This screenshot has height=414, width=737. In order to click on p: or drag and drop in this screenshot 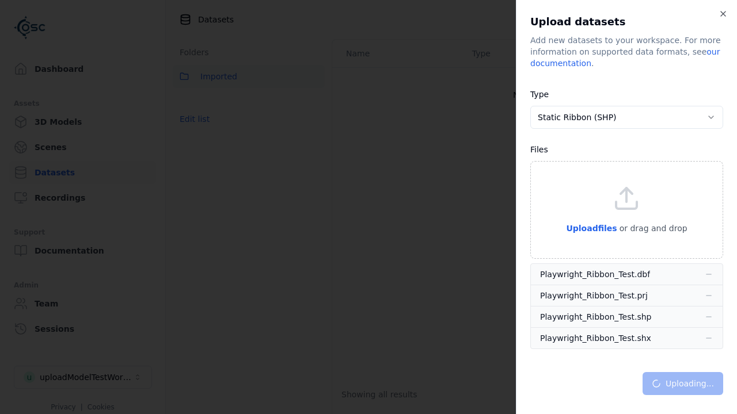, I will do `click(652, 228)`.